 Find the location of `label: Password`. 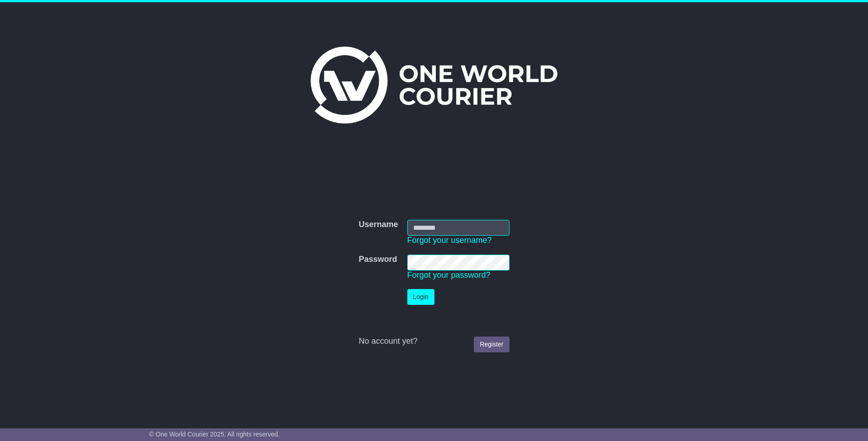

label: Password is located at coordinates (377, 259).